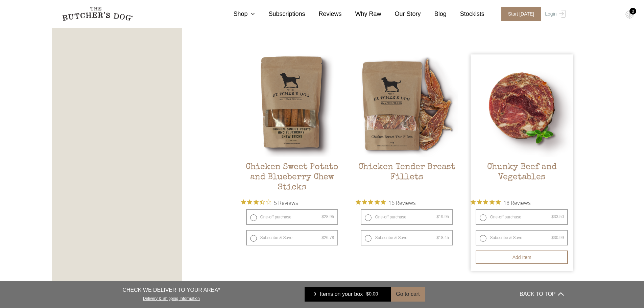 This screenshot has height=308, width=644. What do you see at coordinates (629, 15) in the screenshot?
I see `img: TBD_Cart-Empty.png` at bounding box center [629, 15].